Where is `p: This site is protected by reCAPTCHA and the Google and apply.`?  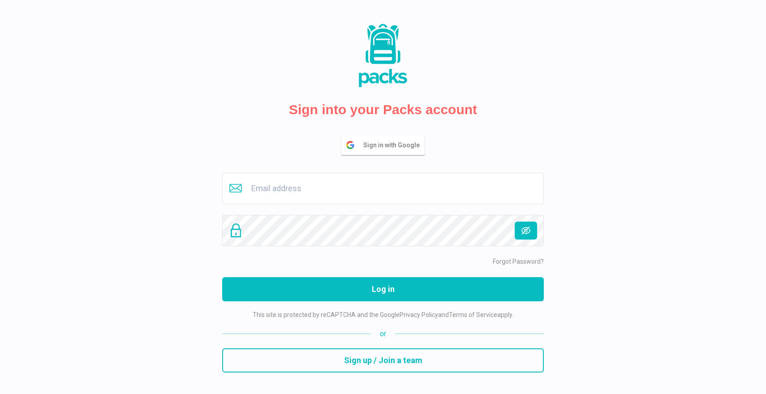 p: This site is protected by reCAPTCHA and the Google and apply. is located at coordinates (383, 315).